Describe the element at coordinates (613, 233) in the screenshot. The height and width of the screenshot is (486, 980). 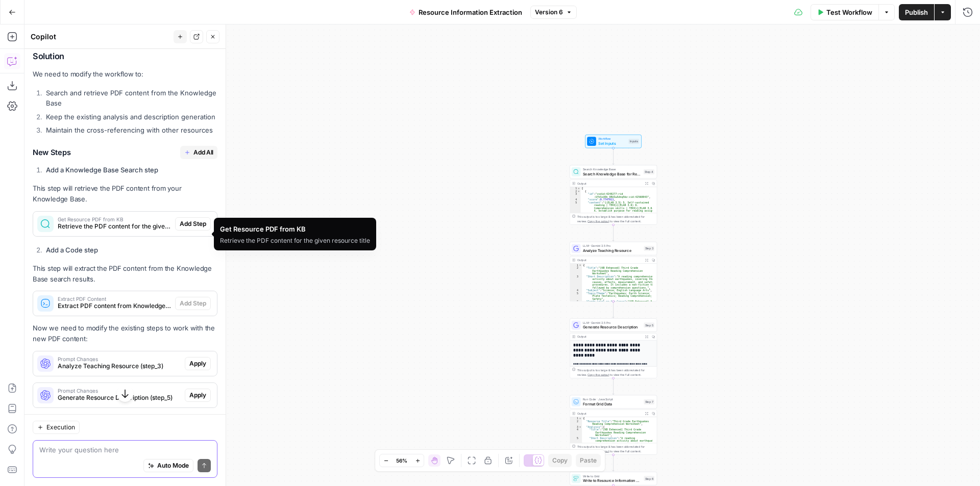
I see `g: Edge from step_4 to step_3` at that location.